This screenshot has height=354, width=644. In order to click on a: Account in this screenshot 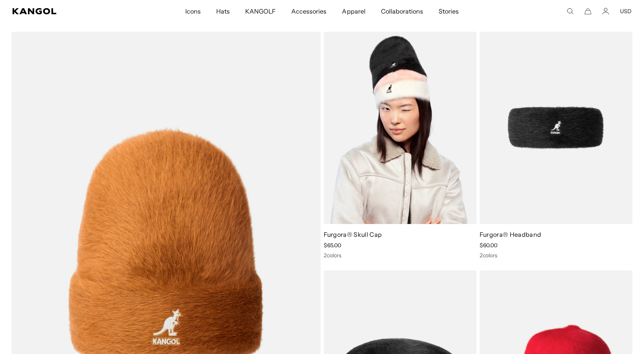, I will do `click(606, 11)`.